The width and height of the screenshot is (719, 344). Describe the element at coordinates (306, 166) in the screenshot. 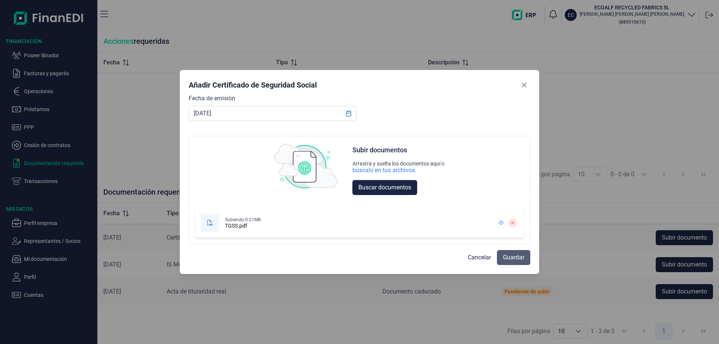

I see `img: upload img` at that location.